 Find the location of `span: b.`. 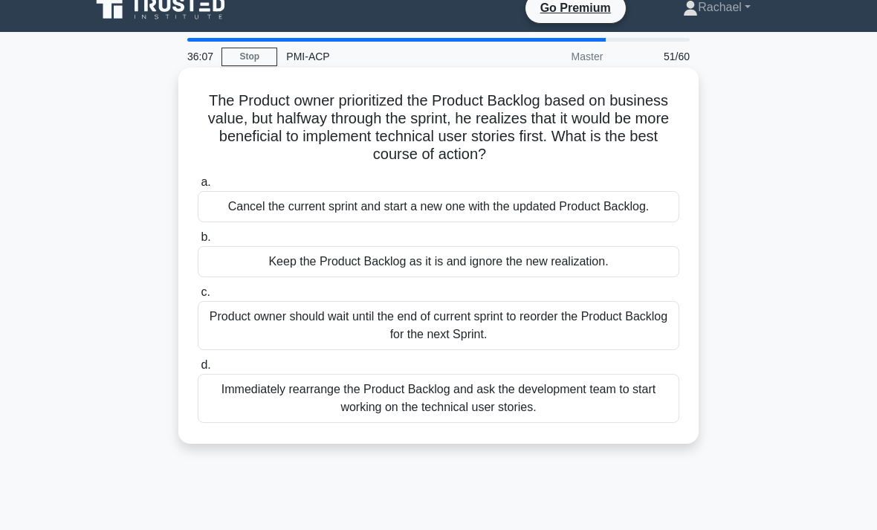

span: b. is located at coordinates (205, 236).